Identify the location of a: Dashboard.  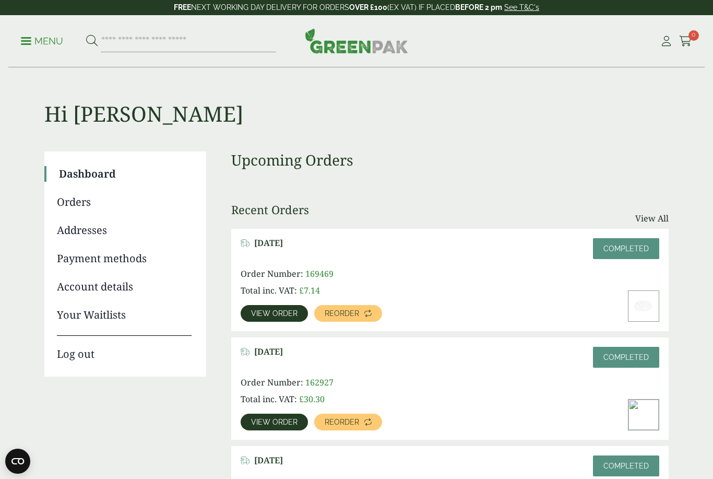
(125, 174).